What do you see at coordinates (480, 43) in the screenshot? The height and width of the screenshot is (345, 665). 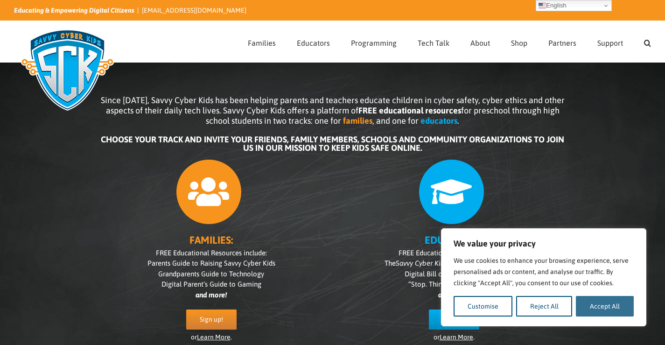 I see `span: About` at bounding box center [480, 43].